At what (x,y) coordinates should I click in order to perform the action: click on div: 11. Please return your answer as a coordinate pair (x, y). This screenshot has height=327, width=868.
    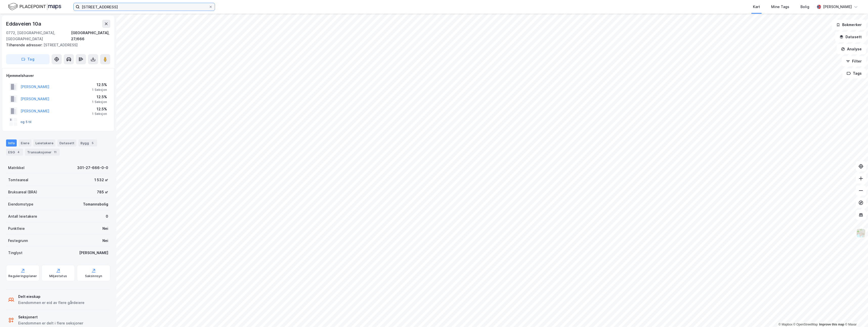
    Looking at the image, I should click on (55, 152).